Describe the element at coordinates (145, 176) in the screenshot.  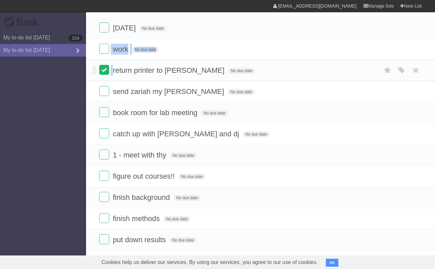
I see `span: figure out courses!!` at that location.